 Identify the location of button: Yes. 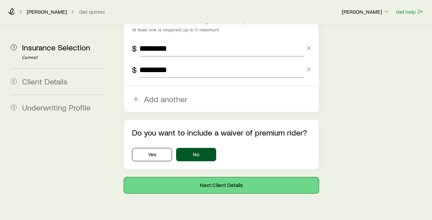
(152, 155).